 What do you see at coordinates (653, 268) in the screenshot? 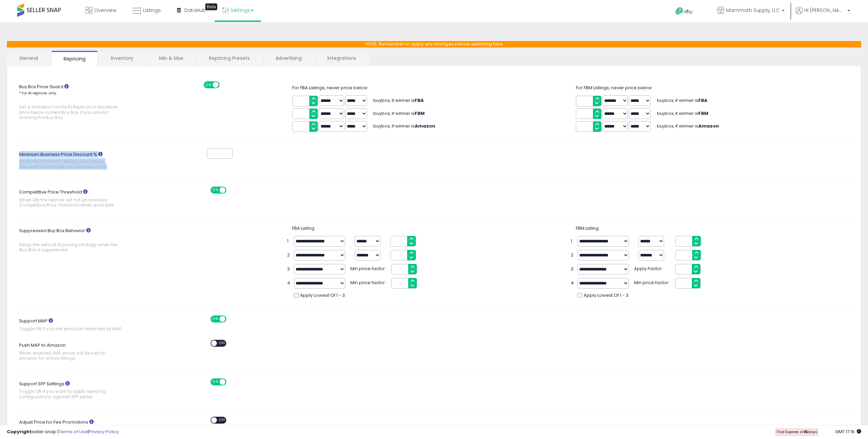
I see `span: Apply Factor:` at bounding box center [653, 268].